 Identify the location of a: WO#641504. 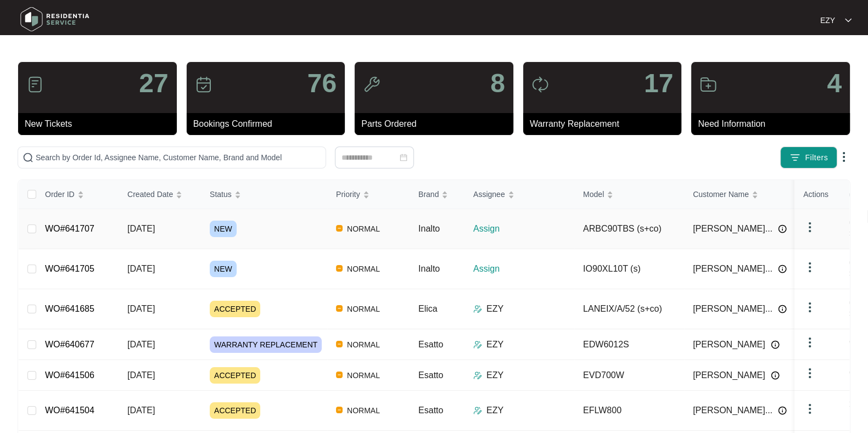
(70, 410).